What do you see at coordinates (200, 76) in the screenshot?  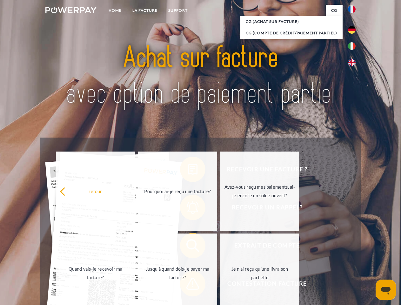 I see `img: title-powerpay_fr.svg` at bounding box center [200, 76].